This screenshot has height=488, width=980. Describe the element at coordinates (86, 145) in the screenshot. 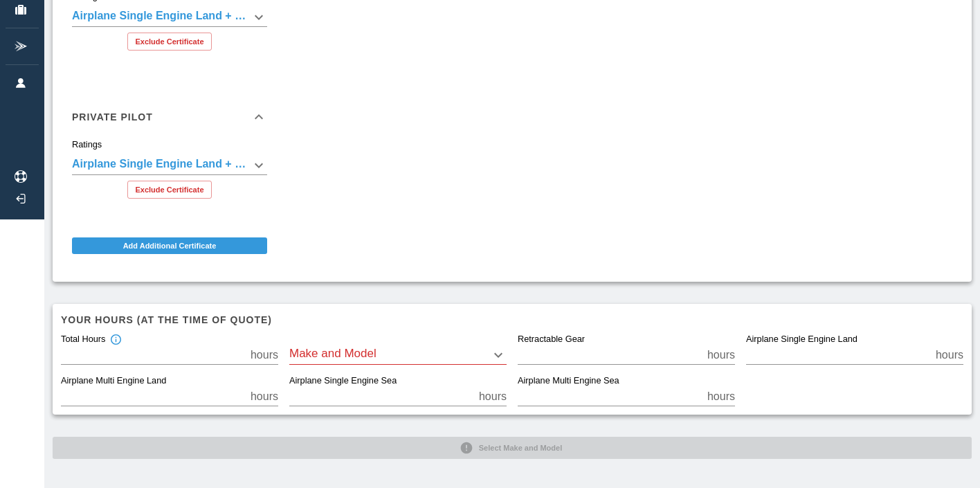

I see `label: Ratings` at that location.